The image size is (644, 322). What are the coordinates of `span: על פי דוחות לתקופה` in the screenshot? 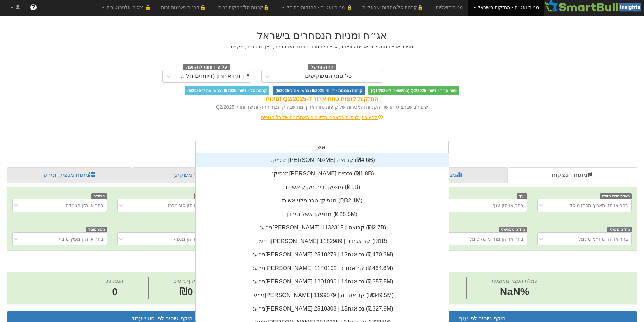 It's located at (207, 67).